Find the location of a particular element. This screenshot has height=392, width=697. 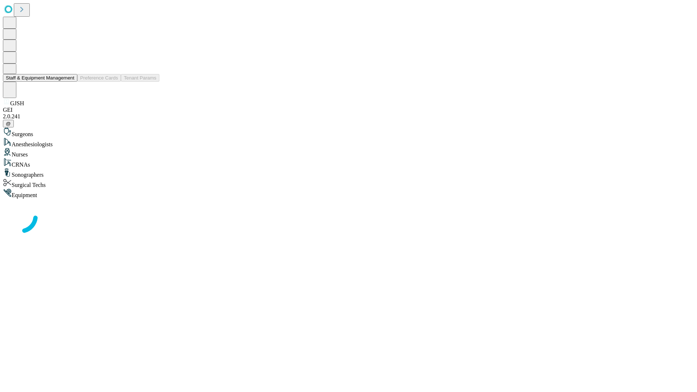

div: GEI is located at coordinates (349, 110).